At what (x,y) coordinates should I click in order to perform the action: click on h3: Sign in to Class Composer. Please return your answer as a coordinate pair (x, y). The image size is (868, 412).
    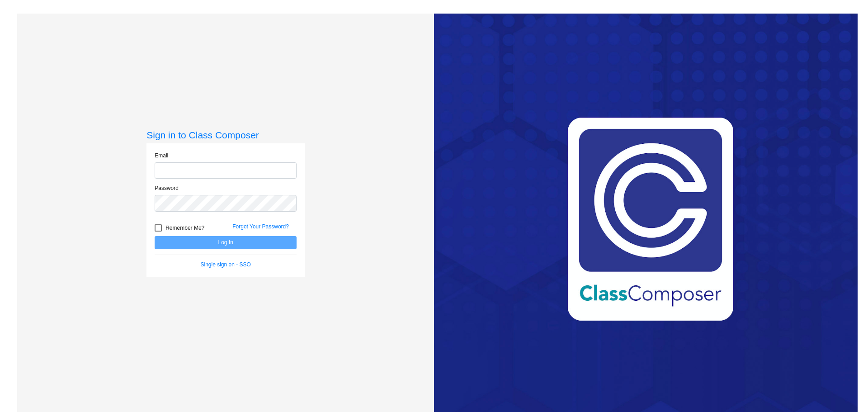
    Looking at the image, I should click on (225, 134).